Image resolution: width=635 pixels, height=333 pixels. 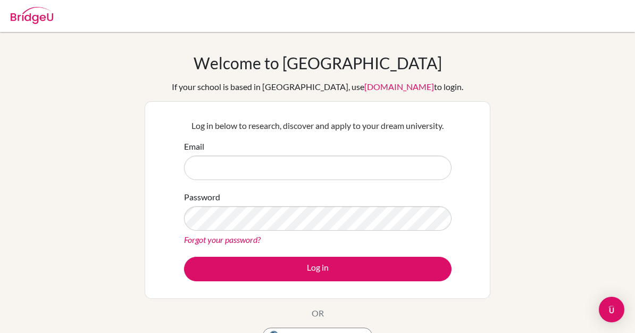 What do you see at coordinates (612, 309) in the screenshot?
I see `div: Open Intercom Messenger` at bounding box center [612, 309].